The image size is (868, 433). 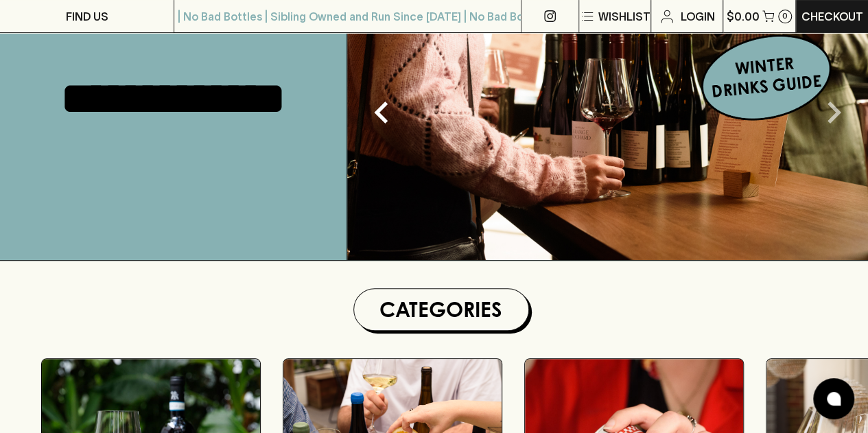 I want to click on img: bubble-icon, so click(x=833, y=398).